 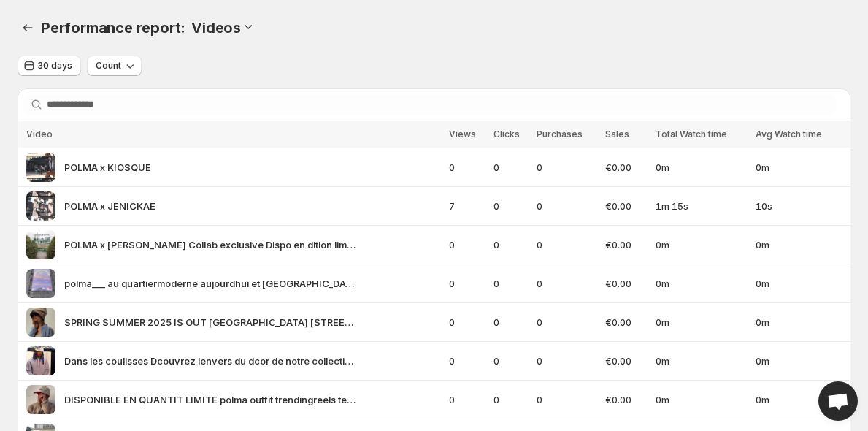 What do you see at coordinates (838, 401) in the screenshot?
I see `a: Open chat` at bounding box center [838, 401].